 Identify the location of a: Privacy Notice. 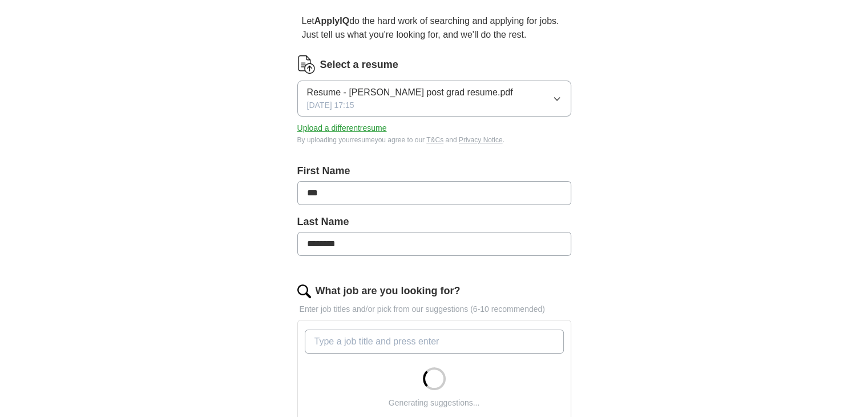
(481, 140).